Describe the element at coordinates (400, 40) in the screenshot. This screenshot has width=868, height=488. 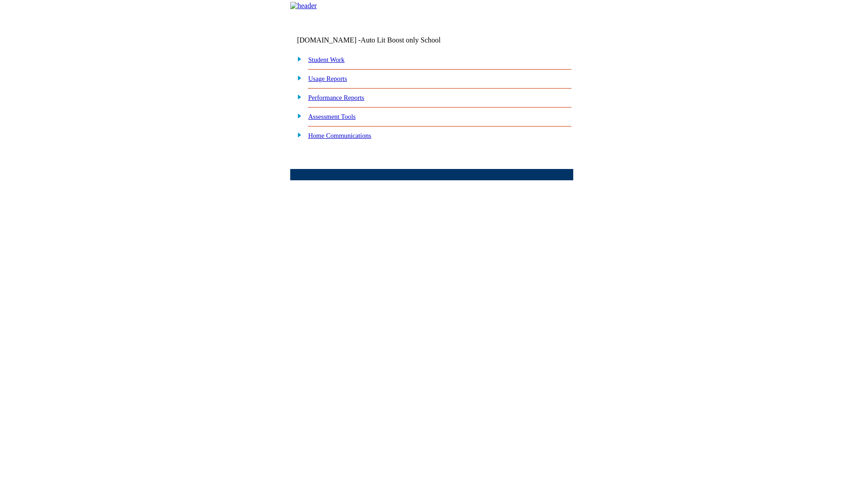
I see `nobr: Auto Lit Boost only School` at that location.